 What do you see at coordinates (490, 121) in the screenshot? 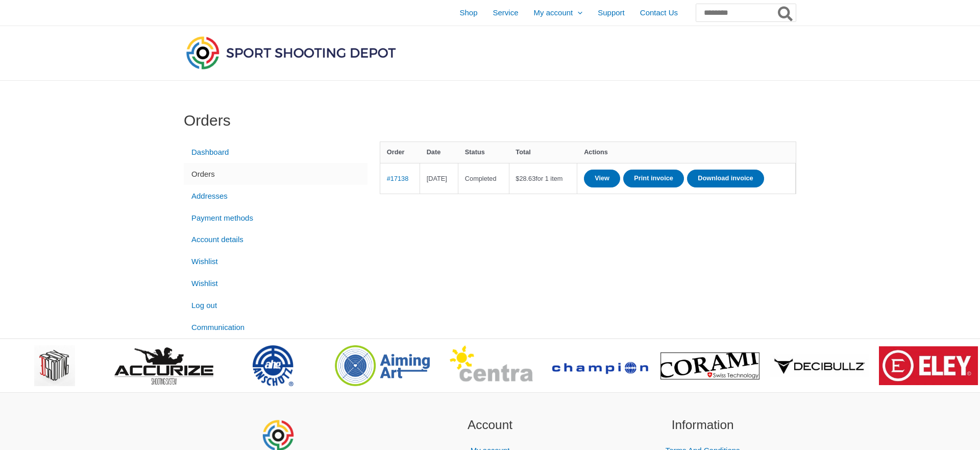
I see `h1: Orders` at bounding box center [490, 121].